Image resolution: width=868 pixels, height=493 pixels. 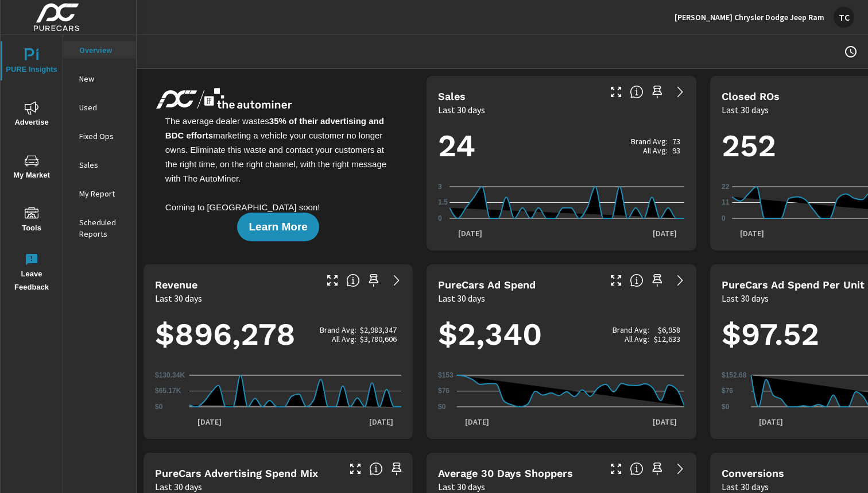 What do you see at coordinates (443, 202) in the screenshot?
I see `text: 1.5` at bounding box center [443, 202].